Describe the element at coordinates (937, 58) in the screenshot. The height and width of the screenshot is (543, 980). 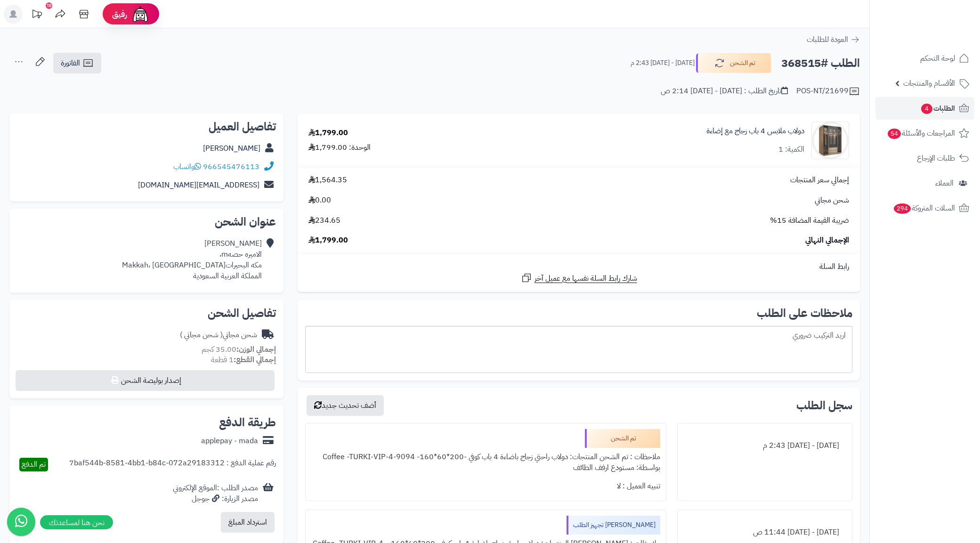
I see `span: لوحة التحكم` at that location.